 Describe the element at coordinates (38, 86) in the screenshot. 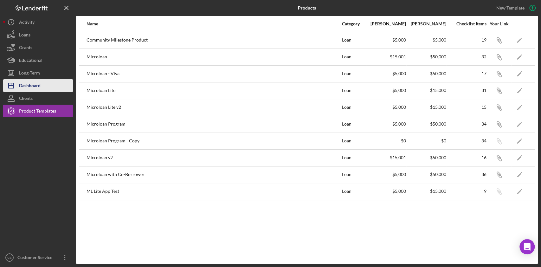

I see `a: Dashboard` at that location.